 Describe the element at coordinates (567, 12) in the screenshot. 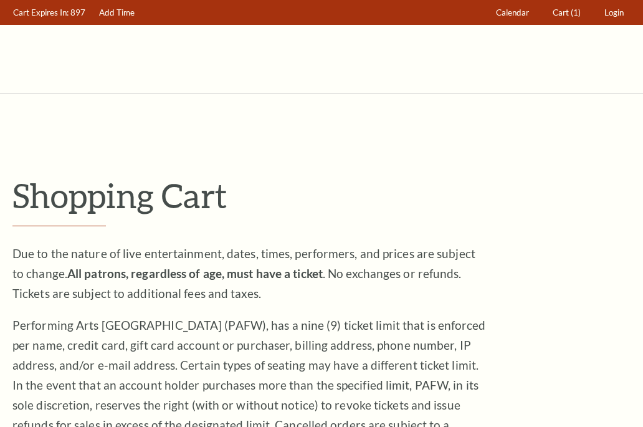

I see `a: Cart (1)` at that location.